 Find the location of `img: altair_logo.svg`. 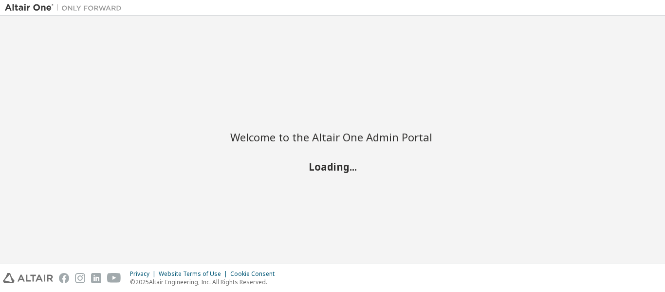

img: altair_logo.svg is located at coordinates (28, 278).